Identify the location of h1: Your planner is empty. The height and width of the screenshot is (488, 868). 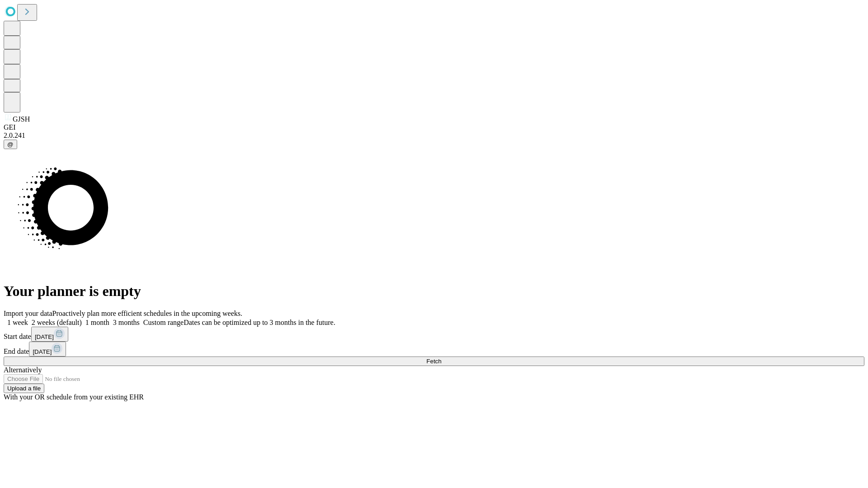
(434, 291).